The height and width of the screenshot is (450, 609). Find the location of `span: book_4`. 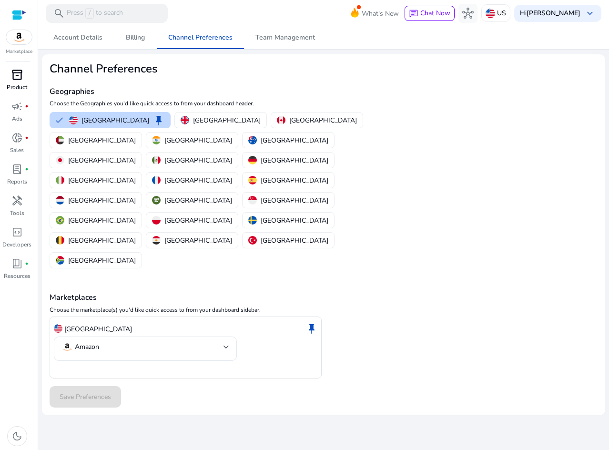

span: book_4 is located at coordinates (17, 264).